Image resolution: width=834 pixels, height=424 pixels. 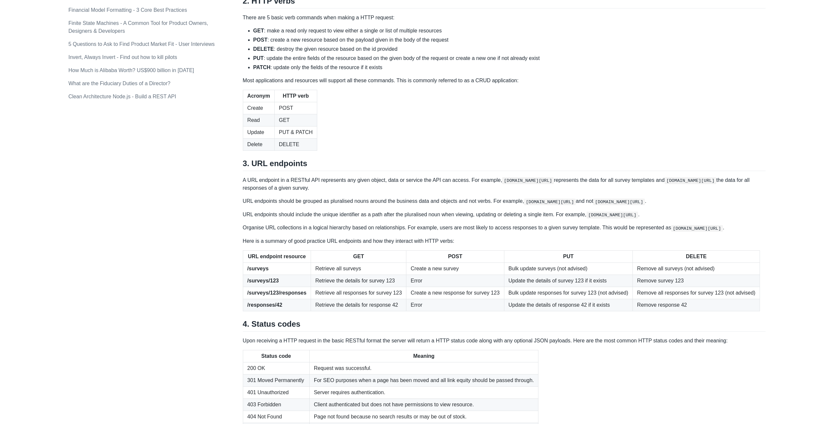 I want to click on td: Bulk update surveys (not advised), so click(x=568, y=268).